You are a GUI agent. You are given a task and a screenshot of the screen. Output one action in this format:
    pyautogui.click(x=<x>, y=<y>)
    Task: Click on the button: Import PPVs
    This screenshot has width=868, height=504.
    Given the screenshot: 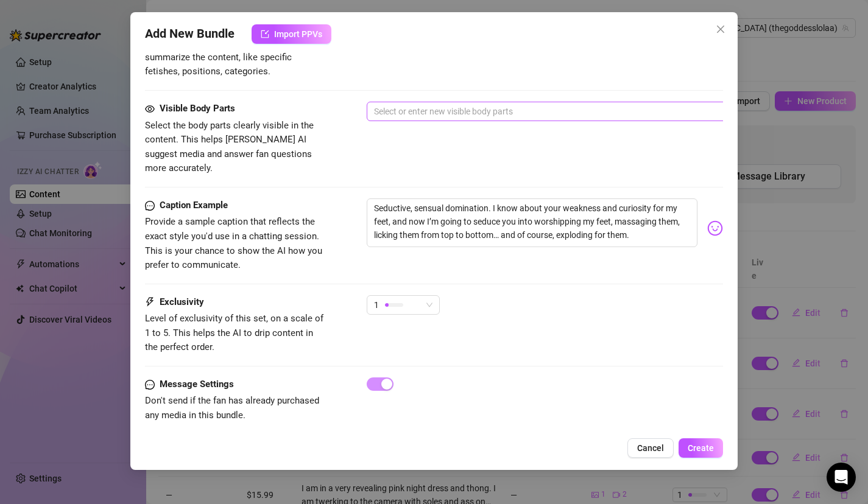 What is the action you would take?
    pyautogui.click(x=292, y=34)
    